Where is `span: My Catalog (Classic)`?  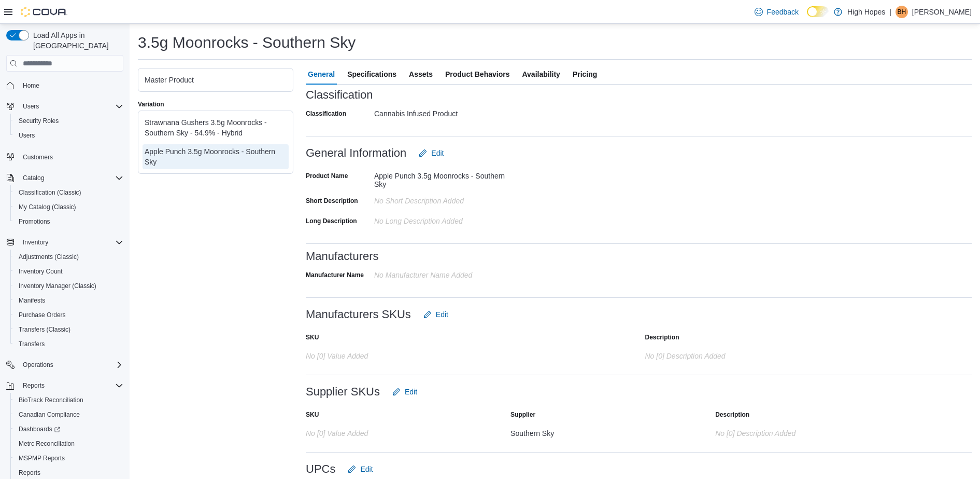 span: My Catalog (Classic) is located at coordinates (47, 207).